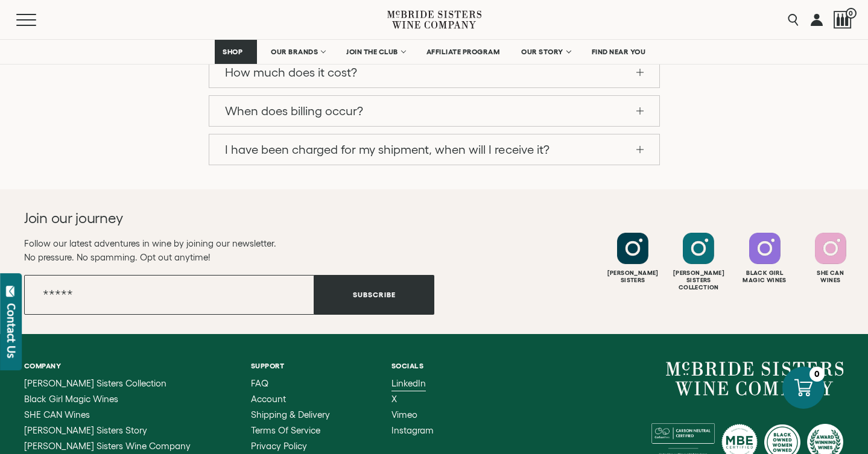 This screenshot has width=868, height=454. I want to click on span: Instagram, so click(412, 430).